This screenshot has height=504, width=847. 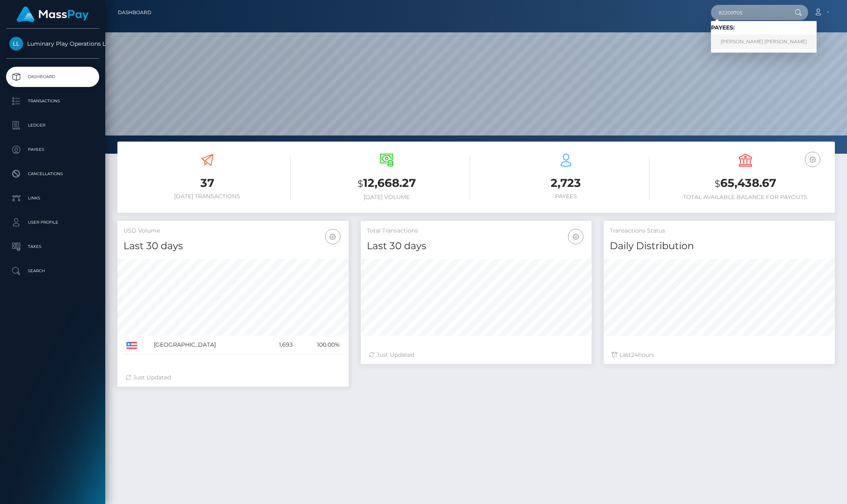 I want to click on a: Ledger, so click(x=52, y=125).